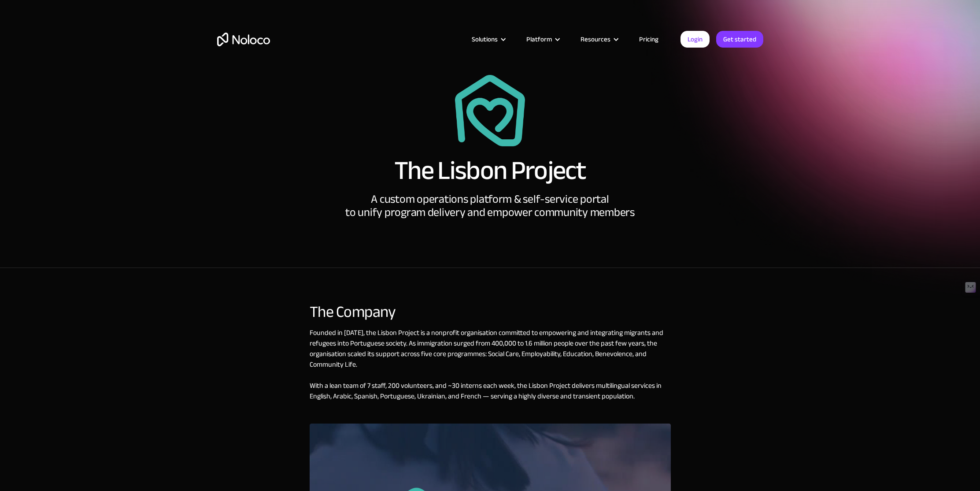 The image size is (980, 491). What do you see at coordinates (649, 40) in the screenshot?
I see `a: Pricing` at bounding box center [649, 40].